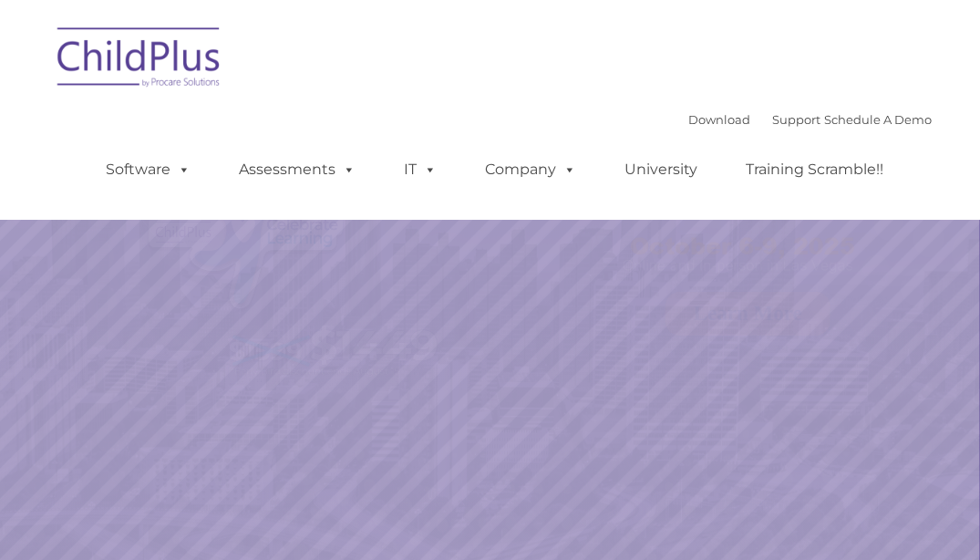 The height and width of the screenshot is (560, 980). I want to click on a: Assessments, so click(298, 170).